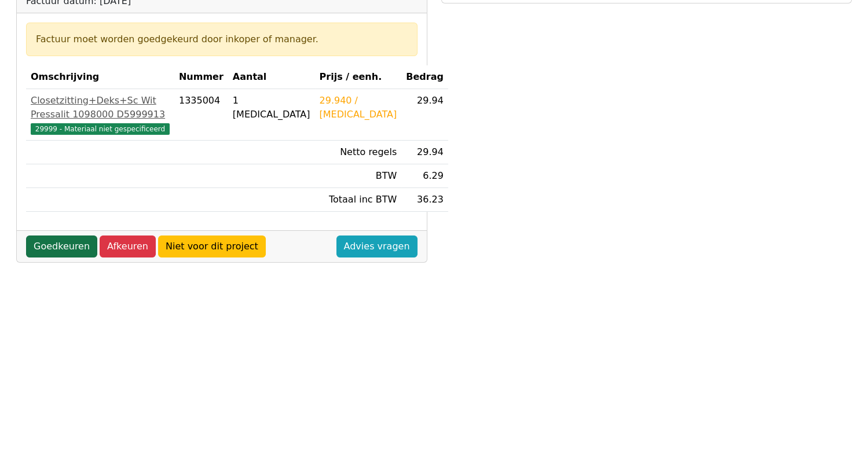  Describe the element at coordinates (359, 176) in the screenshot. I see `td: BTW` at that location.